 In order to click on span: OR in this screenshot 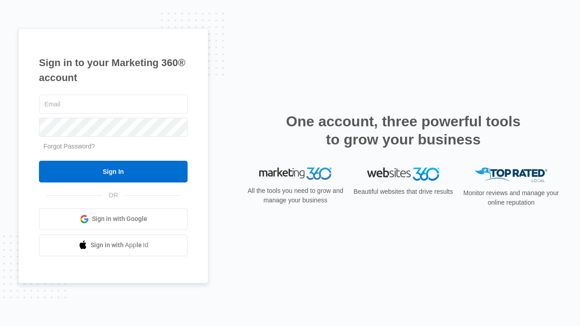, I will do `click(113, 195)`.